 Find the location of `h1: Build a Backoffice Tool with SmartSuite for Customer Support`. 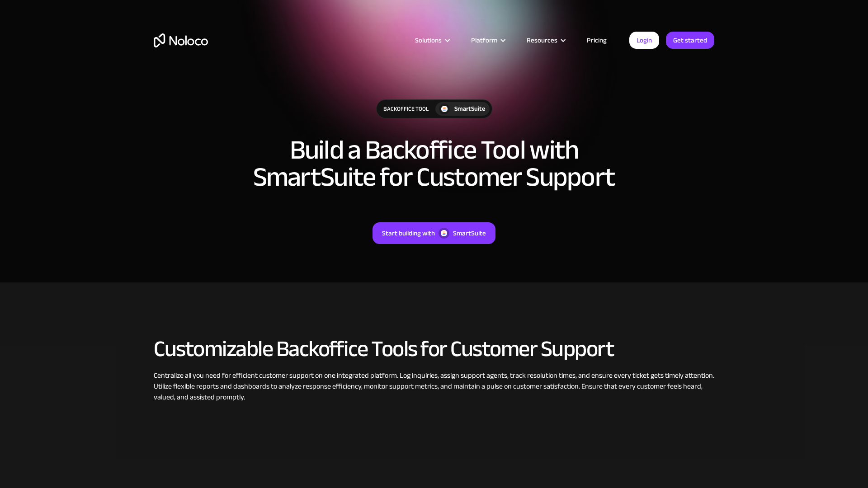

h1: Build a Backoffice Tool with SmartSuite for Customer Support is located at coordinates (434, 163).